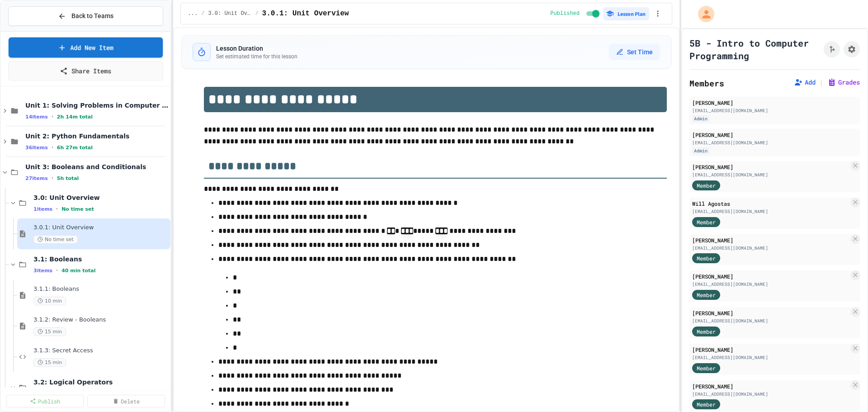  What do you see at coordinates (44, 401) in the screenshot?
I see `a: Publish` at bounding box center [44, 401].